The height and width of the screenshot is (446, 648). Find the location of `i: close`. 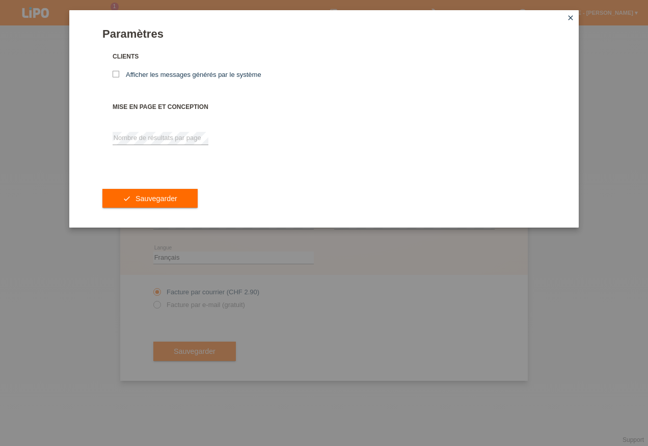

i: close is located at coordinates (570, 18).